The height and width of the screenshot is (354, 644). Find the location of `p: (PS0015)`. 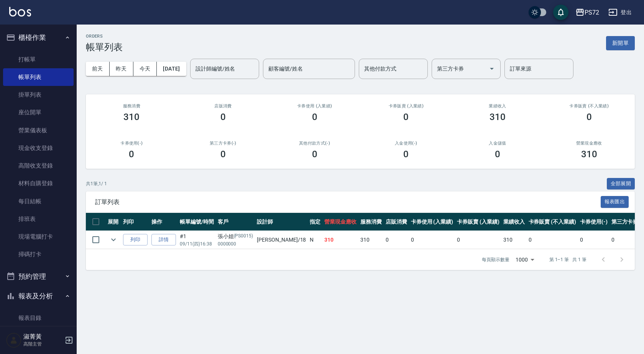

p: (PS0015) is located at coordinates (244, 236).